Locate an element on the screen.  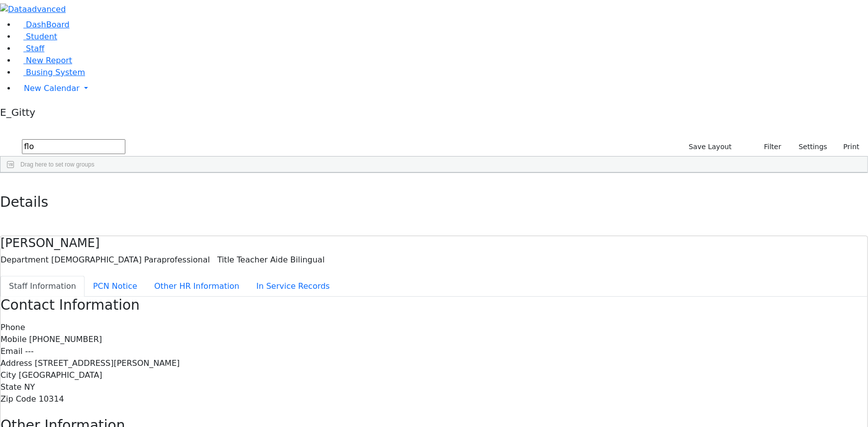
a: Busing System is located at coordinates (50, 72).